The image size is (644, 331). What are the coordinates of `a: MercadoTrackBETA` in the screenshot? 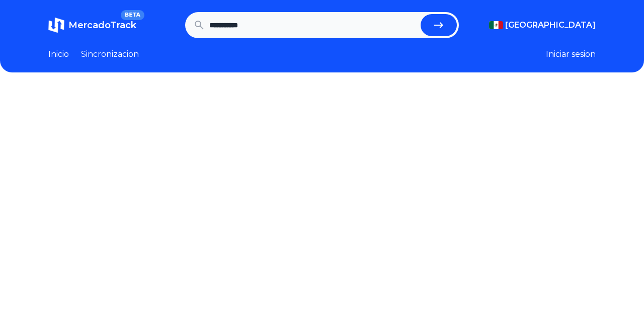 It's located at (92, 25).